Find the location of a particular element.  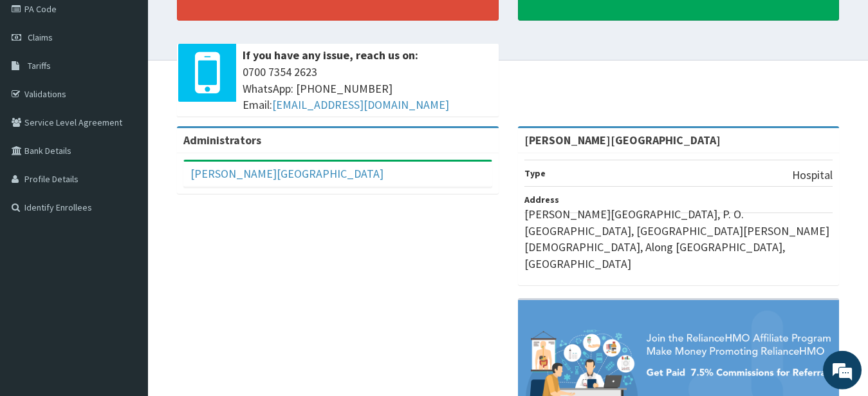

b: Administrators is located at coordinates (222, 140).